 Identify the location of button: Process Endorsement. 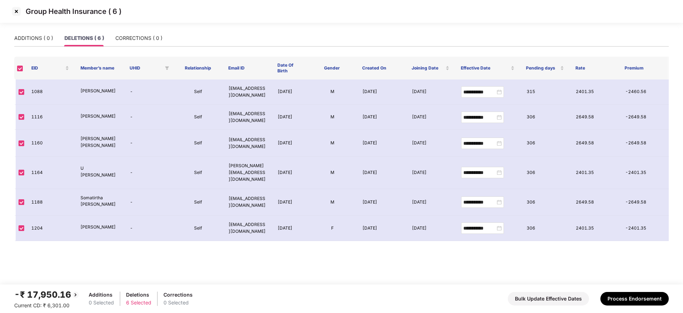
(635, 298).